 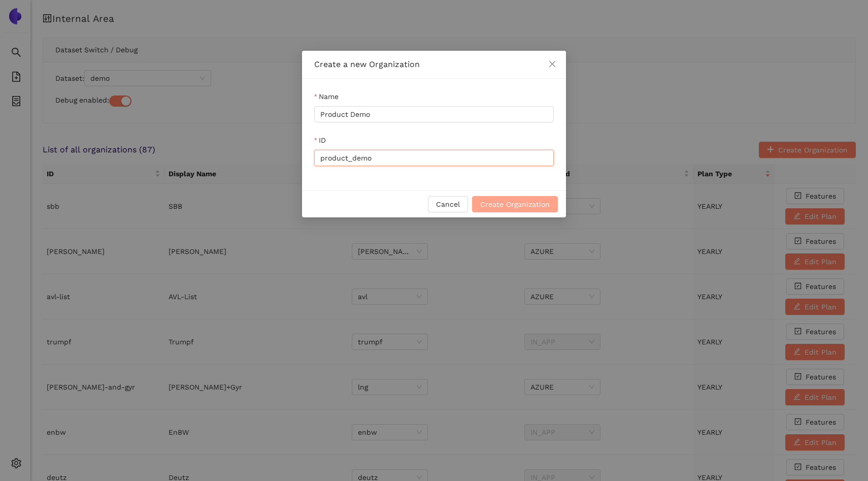 I want to click on input: ID, so click(x=434, y=158).